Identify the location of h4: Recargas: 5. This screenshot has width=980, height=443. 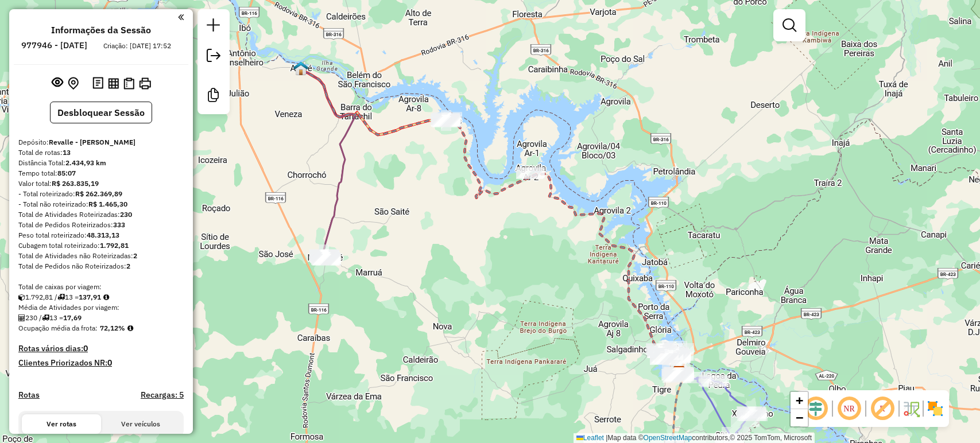
(162, 395).